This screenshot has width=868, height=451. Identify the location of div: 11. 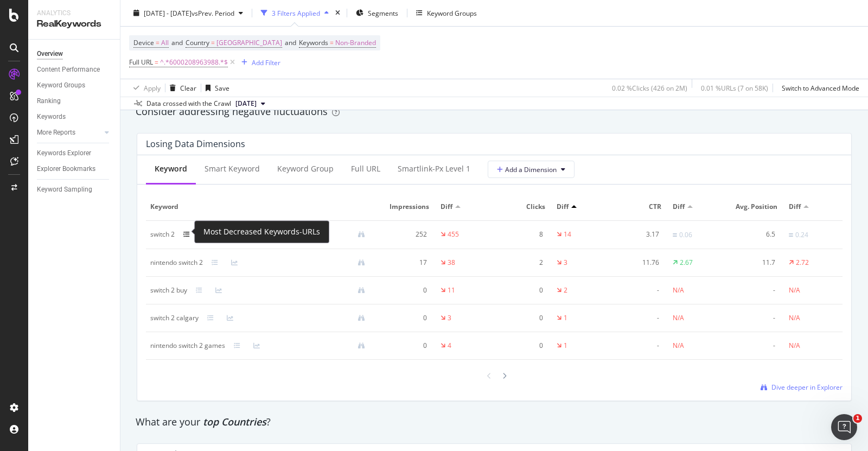
(451, 291).